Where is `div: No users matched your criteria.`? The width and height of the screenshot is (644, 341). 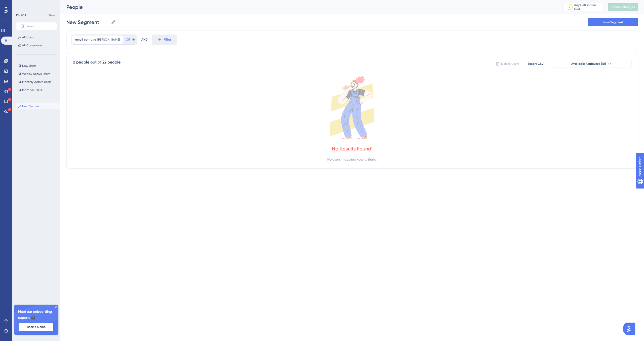 div: No users matched your criteria. is located at coordinates (352, 159).